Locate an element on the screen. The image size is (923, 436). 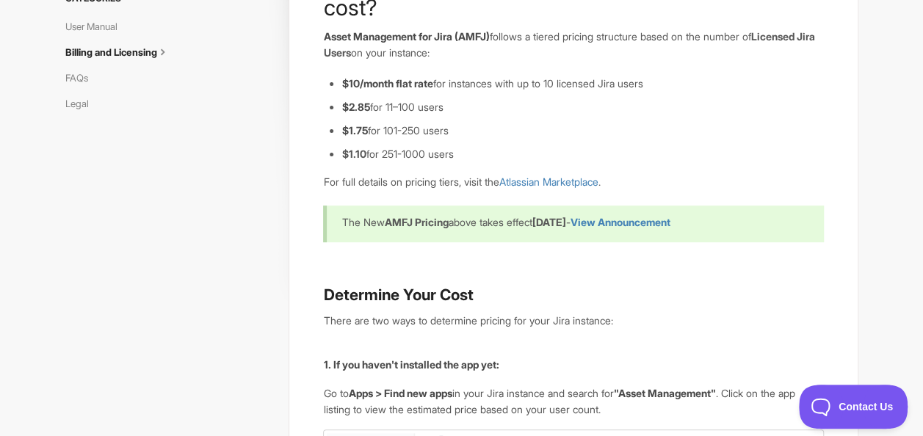
strong: $2.85 is located at coordinates (356, 107).